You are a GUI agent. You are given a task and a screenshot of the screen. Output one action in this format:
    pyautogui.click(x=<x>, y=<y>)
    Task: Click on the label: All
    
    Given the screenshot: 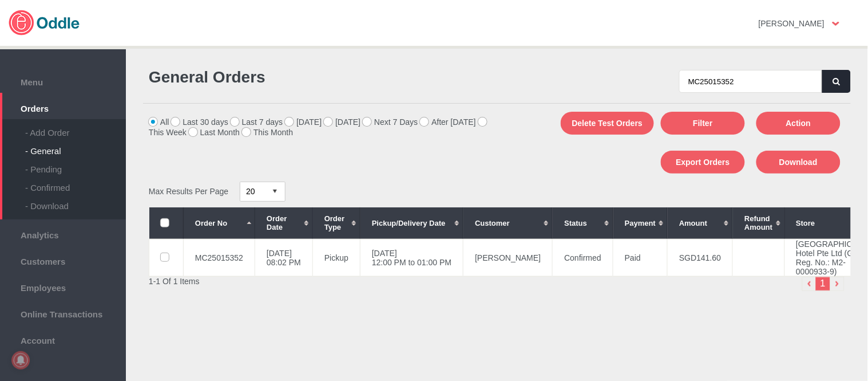 What is the action you would take?
    pyautogui.click(x=159, y=122)
    